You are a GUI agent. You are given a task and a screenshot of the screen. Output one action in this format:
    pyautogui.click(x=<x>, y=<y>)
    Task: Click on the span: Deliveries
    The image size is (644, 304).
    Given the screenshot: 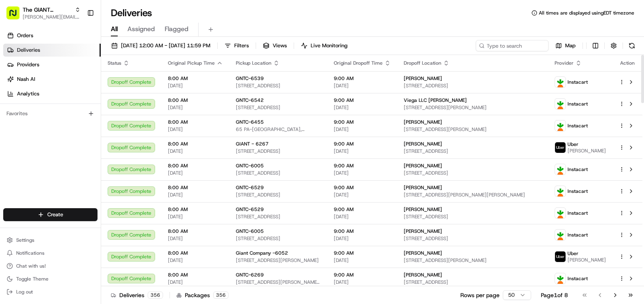 What is the action you would take?
    pyautogui.click(x=28, y=50)
    